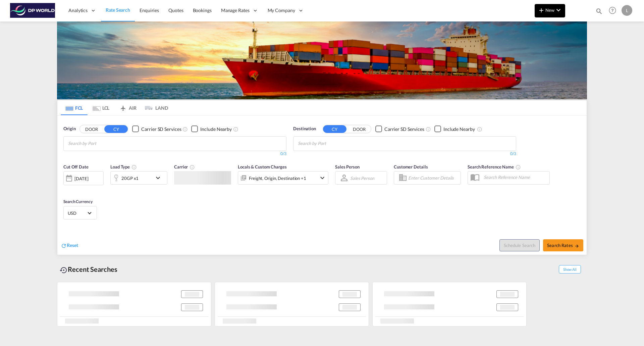  What do you see at coordinates (599, 13) in the screenshot?
I see `div: icon-magnify` at bounding box center [599, 13].